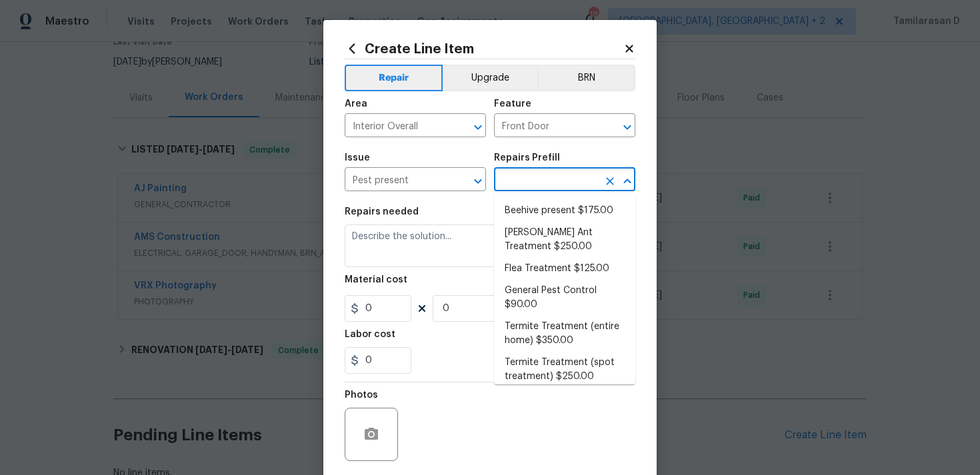 Image resolution: width=980 pixels, height=475 pixels. What do you see at coordinates (370, 335) in the screenshot?
I see `h5: Labor cost` at bounding box center [370, 335].